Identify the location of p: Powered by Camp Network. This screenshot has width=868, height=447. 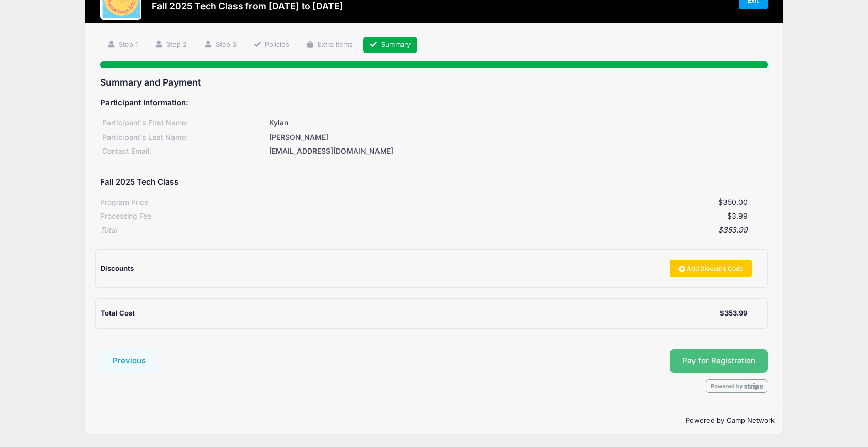
(434, 421).